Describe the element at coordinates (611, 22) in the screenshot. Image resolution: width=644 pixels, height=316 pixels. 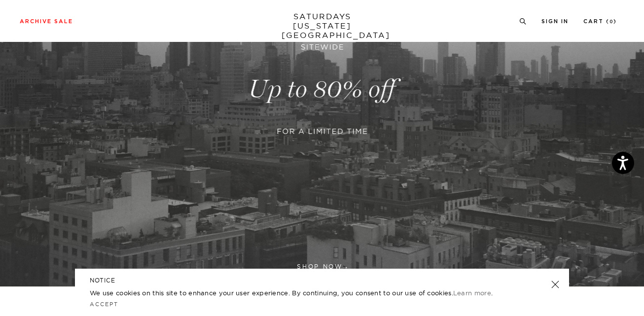
I see `small: 0` at that location.